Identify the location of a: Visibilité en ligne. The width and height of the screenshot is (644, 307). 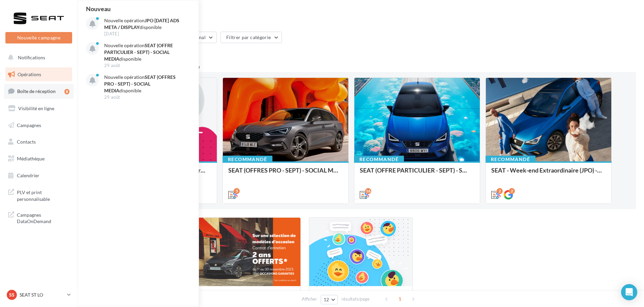
(39, 109).